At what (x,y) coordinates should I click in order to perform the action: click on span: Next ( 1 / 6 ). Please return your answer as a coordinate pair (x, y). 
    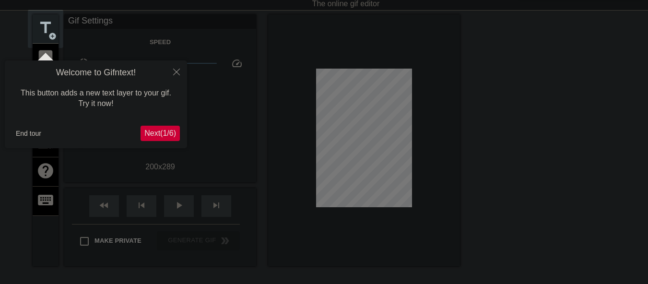
    Looking at the image, I should click on (160, 133).